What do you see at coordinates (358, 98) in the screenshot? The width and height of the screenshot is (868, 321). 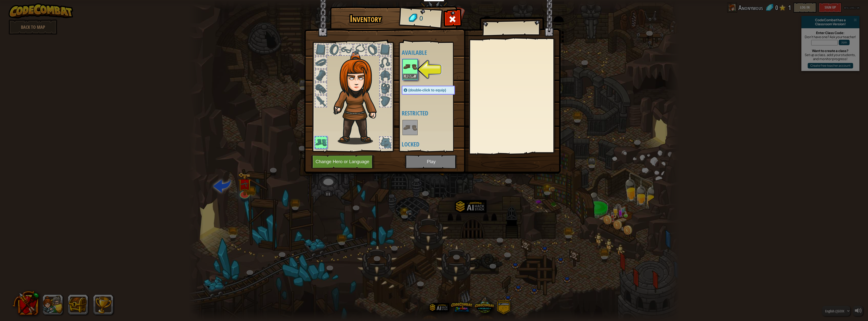 I see `img: hair_f2.png` at bounding box center [358, 98].